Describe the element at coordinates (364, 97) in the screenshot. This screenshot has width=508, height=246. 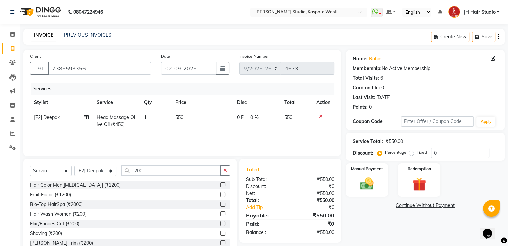
I see `div: Last Visit:` at that location.